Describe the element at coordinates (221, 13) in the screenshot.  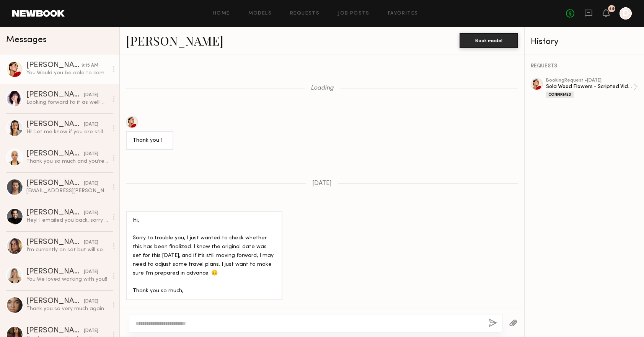
I see `a: Home` at that location.